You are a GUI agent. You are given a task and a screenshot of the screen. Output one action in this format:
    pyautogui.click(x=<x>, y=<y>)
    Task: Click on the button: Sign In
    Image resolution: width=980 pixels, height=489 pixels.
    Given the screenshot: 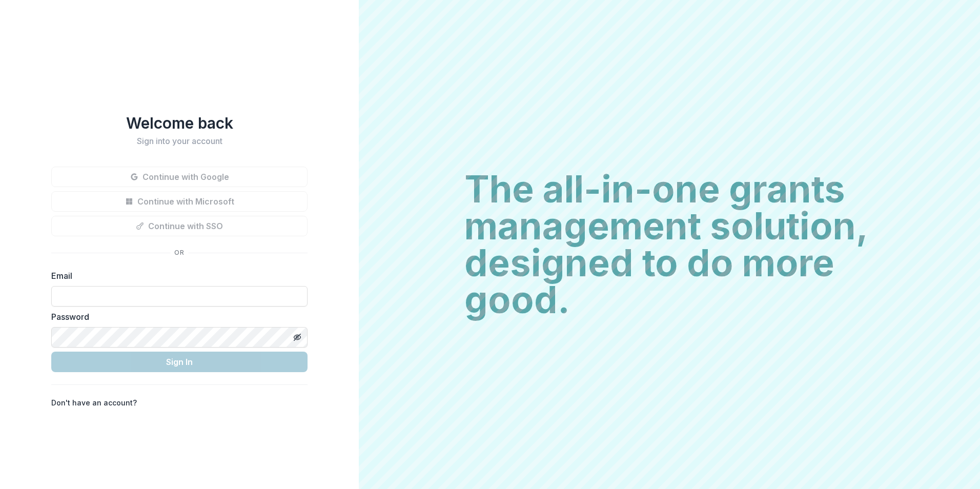 What is the action you would take?
    pyautogui.click(x=180, y=362)
    